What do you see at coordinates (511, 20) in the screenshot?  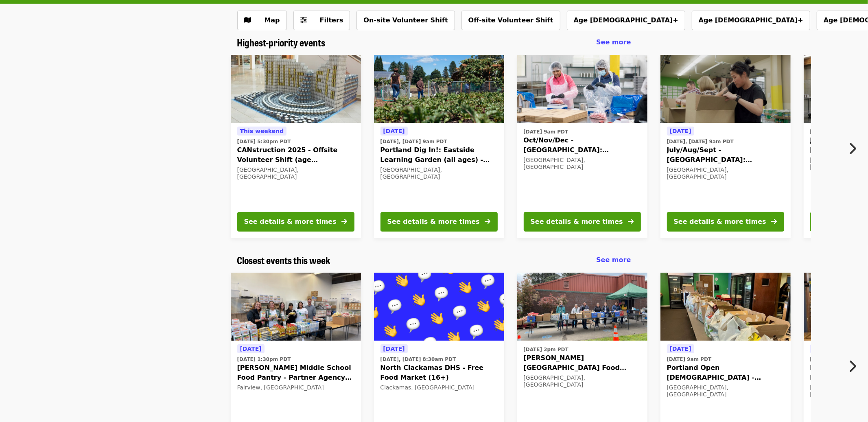 I see `button: Off-site Volunteer Shift` at bounding box center [511, 20].